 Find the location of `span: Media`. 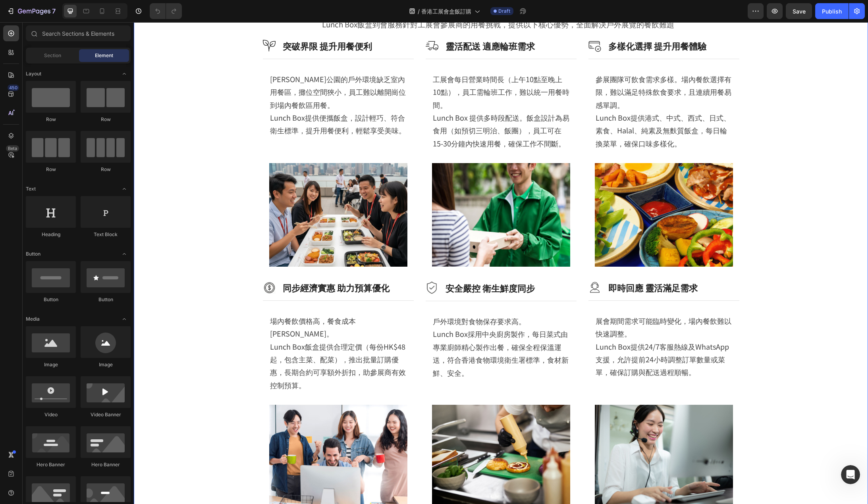

span: Media is located at coordinates (33, 319).